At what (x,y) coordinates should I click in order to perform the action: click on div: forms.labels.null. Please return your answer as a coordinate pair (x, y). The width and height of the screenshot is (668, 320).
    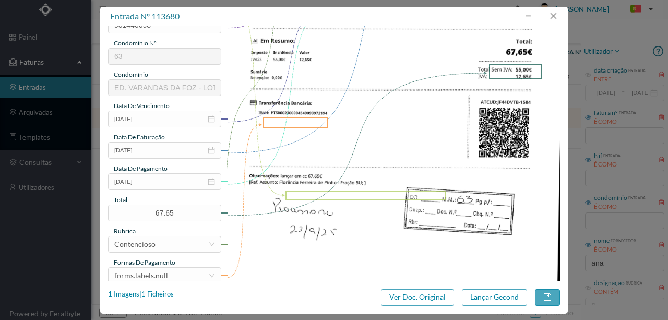
    Looking at the image, I should click on (141, 276).